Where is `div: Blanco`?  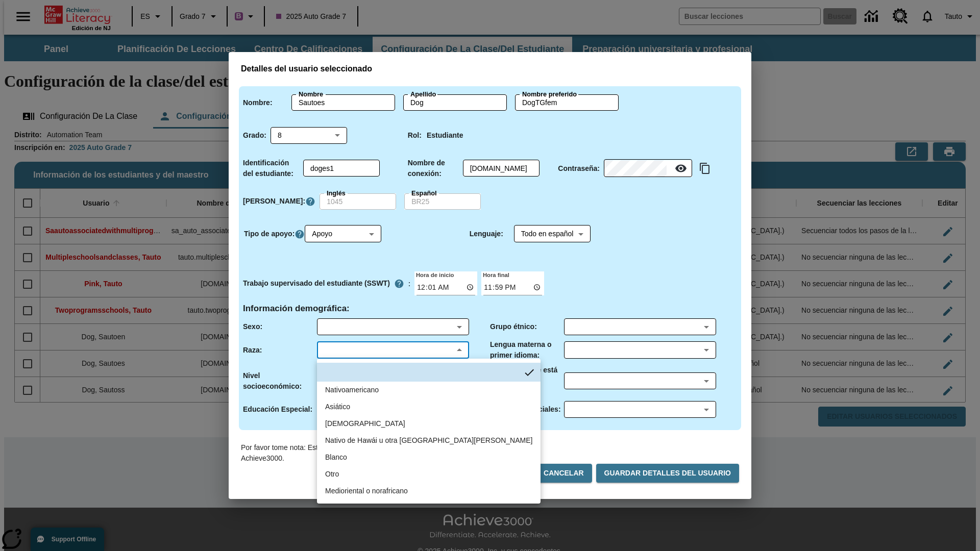
div: Blanco is located at coordinates (336, 457).